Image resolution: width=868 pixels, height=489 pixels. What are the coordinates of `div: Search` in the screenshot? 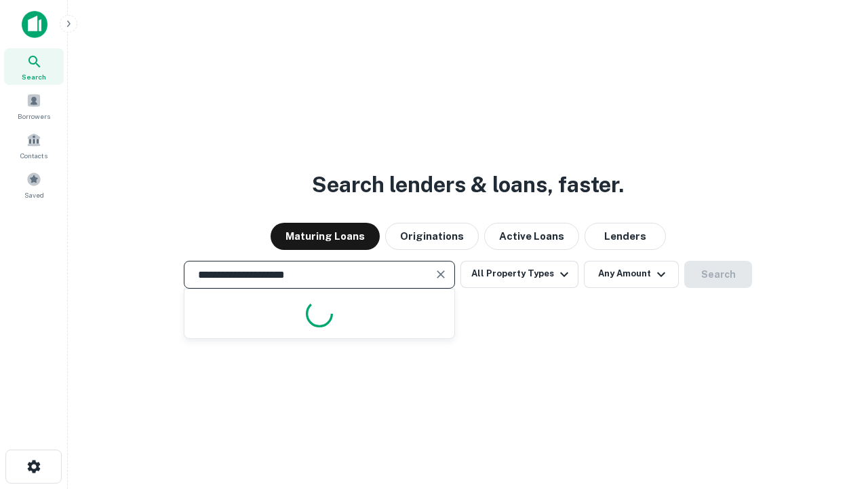 It's located at (34, 66).